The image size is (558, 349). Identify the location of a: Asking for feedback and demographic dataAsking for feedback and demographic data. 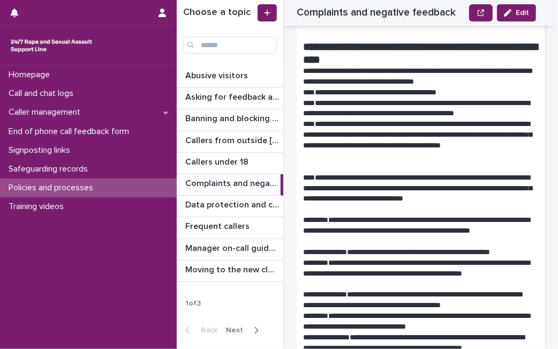
(230, 99).